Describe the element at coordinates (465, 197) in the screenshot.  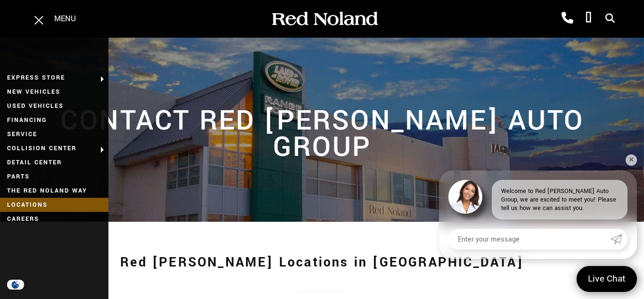
I see `img: Agent profile photo` at that location.